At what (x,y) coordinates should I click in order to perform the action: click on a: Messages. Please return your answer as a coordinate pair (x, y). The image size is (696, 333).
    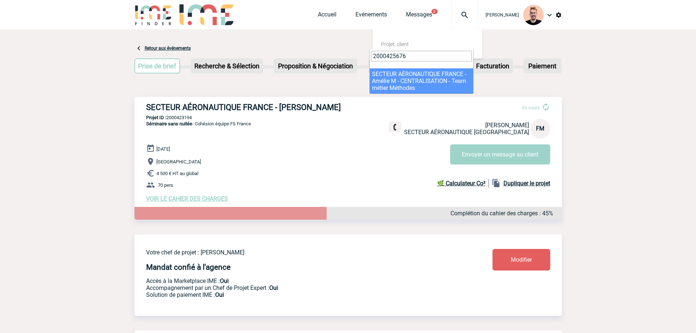
    Looking at the image, I should click on (419, 16).